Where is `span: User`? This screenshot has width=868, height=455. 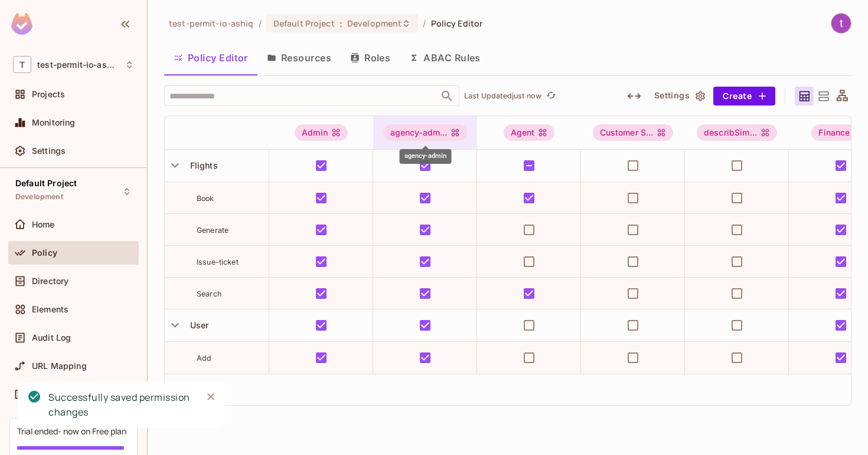
span: User is located at coordinates (197, 325).